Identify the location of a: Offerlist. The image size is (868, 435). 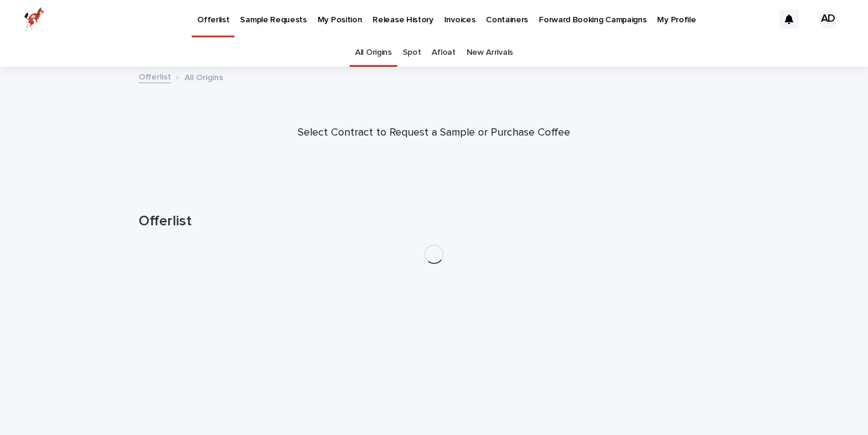
(155, 76).